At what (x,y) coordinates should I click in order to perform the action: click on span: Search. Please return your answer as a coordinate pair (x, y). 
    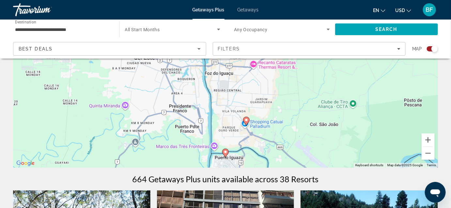
    Looking at the image, I should click on (386, 29).